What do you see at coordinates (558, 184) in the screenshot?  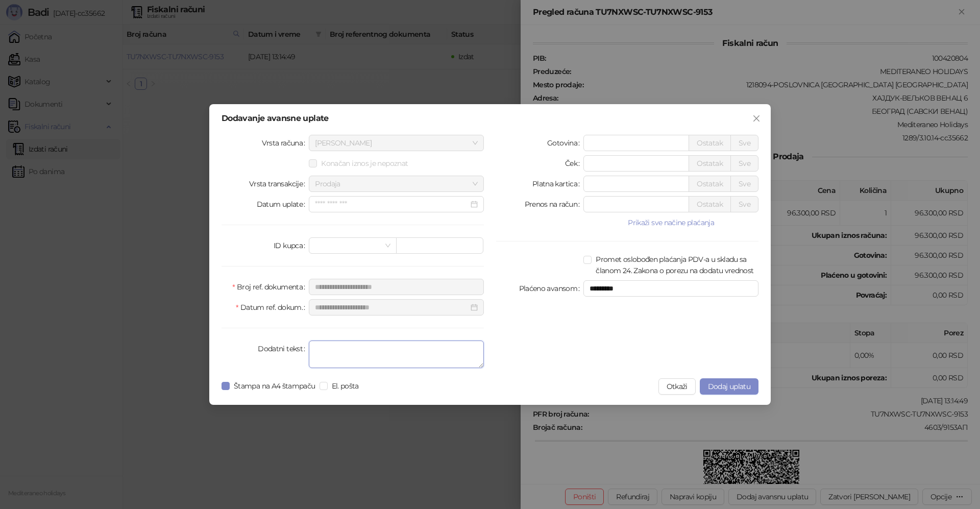 I see `label: Platna kartica` at bounding box center [558, 184].